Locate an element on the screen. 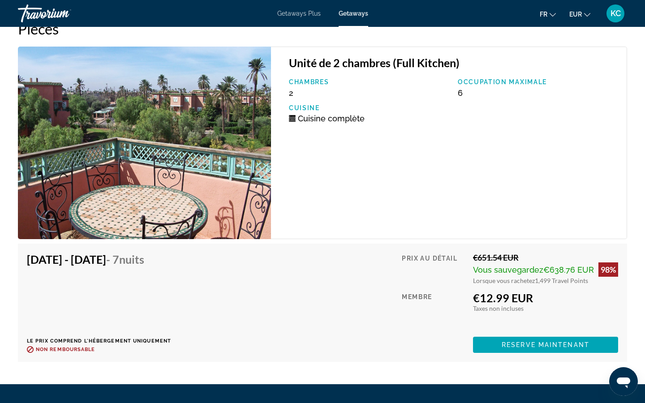 The height and width of the screenshot is (403, 645). a: Getaways Plus is located at coordinates (299, 13).